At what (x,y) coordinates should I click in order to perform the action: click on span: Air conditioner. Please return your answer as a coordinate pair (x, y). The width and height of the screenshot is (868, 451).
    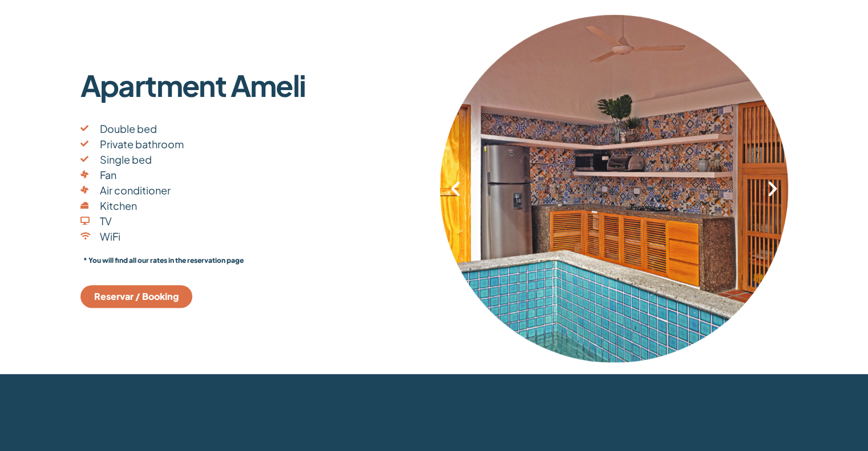
    Looking at the image, I should click on (133, 190).